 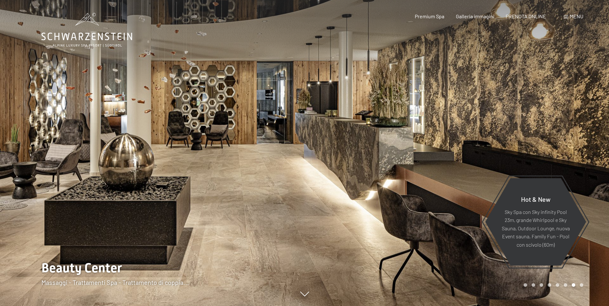 I want to click on a: Premium Spa, so click(x=430, y=16).